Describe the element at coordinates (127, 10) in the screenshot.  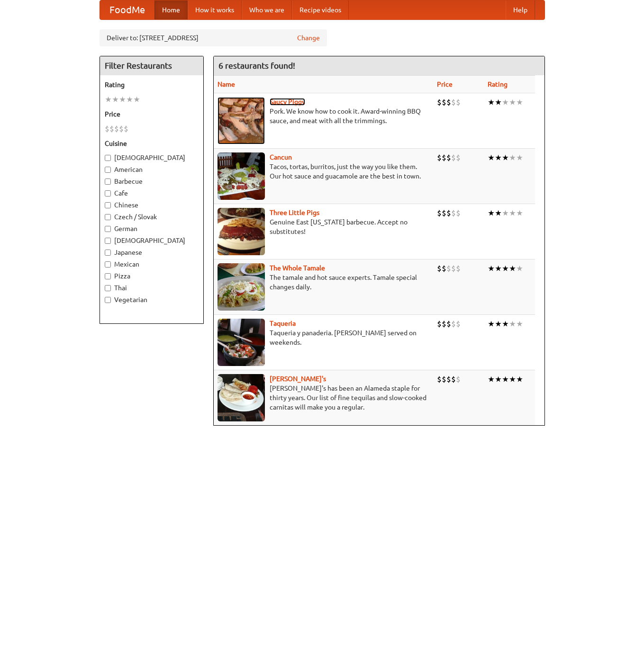
I see `a: FoodMe` at that location.